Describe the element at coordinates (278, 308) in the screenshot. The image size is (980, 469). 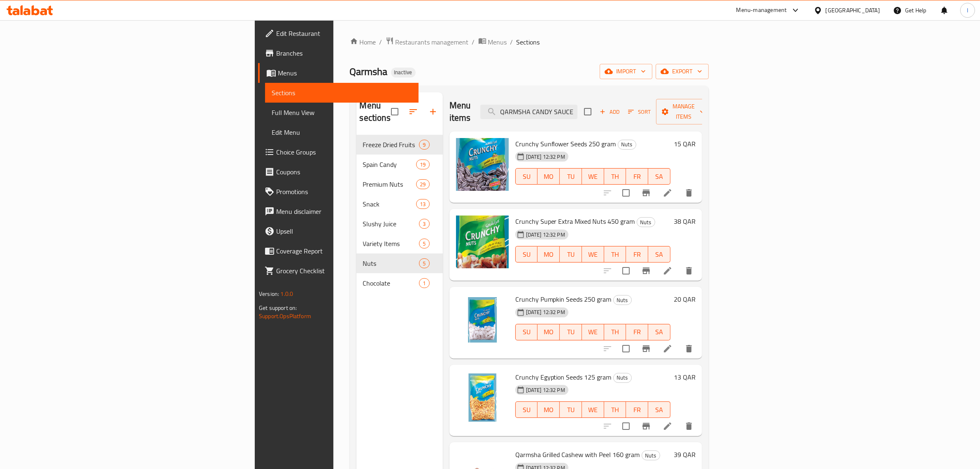
I see `span: Get support on:` at that location.